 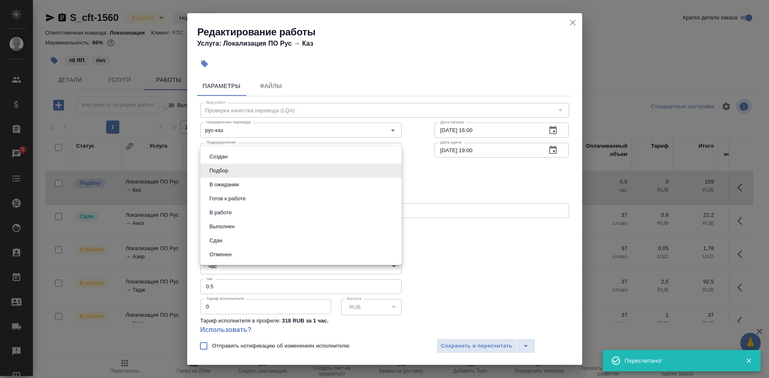 I want to click on button: Готов к работе, so click(x=228, y=199).